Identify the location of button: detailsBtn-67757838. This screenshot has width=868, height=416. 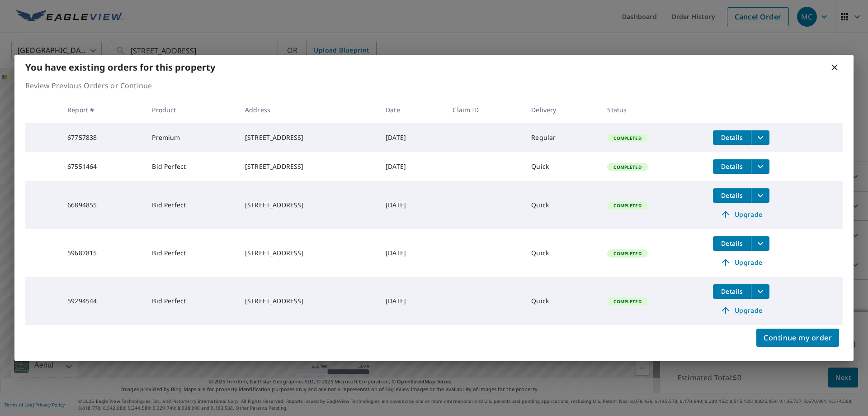
(732, 137).